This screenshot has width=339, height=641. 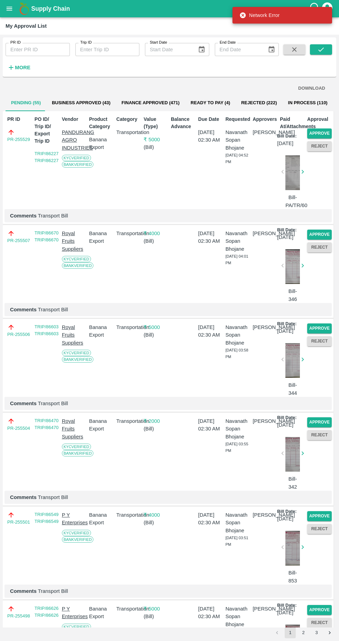 What do you see at coordinates (293, 389) in the screenshot?
I see `p: Bill-344` at bounding box center [293, 389].